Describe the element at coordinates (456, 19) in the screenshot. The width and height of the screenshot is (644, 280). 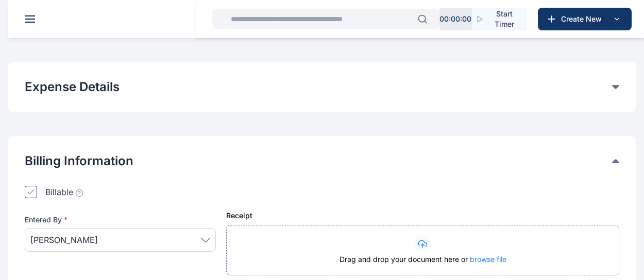
I see `p: 00 : 00 : 00` at that location.